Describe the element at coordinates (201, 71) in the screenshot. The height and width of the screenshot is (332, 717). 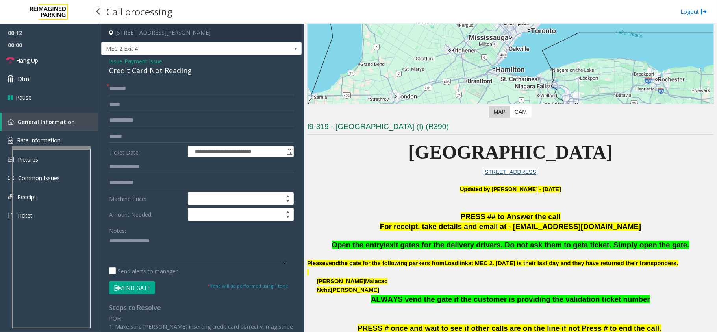
I see `div: Credit Card Not Reading` at that location.